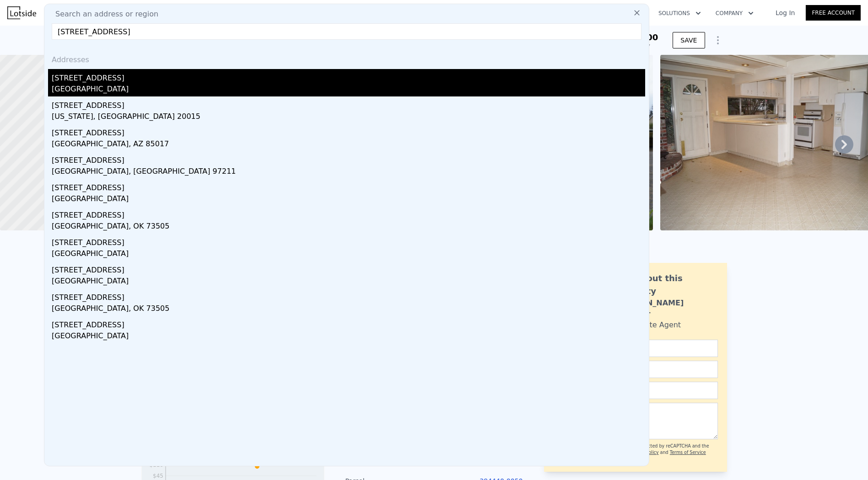 The height and width of the screenshot is (480, 868). I want to click on img: Lotside, so click(22, 13).